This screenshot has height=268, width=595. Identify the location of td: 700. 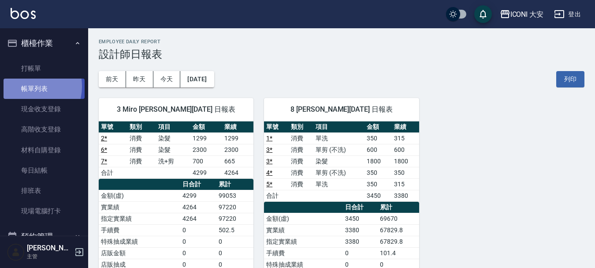
(206, 161).